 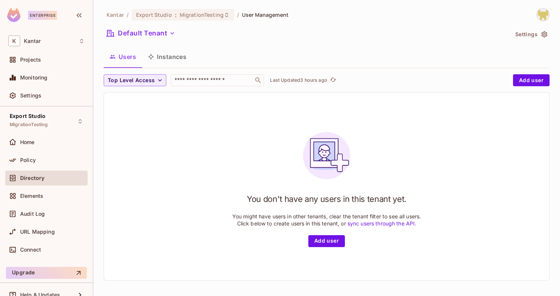 What do you see at coordinates (543, 15) in the screenshot?
I see `img: Girishankar.VP@kantar.com` at bounding box center [543, 15].